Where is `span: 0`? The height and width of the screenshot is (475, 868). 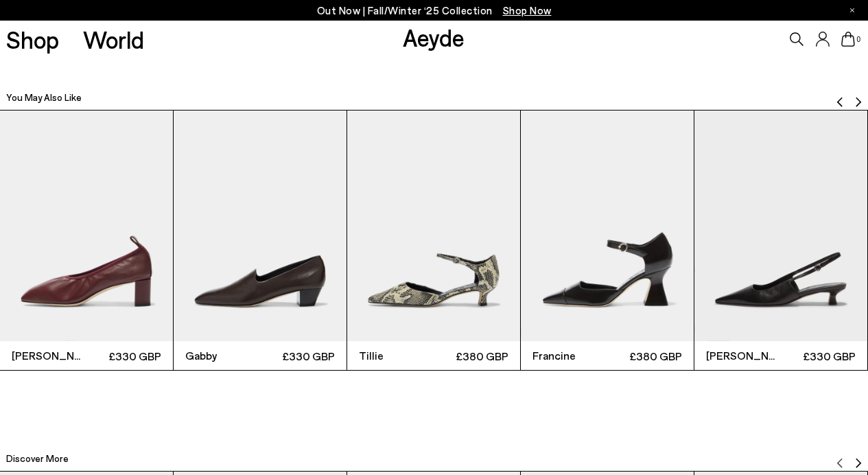
span: 0 is located at coordinates (859, 39).